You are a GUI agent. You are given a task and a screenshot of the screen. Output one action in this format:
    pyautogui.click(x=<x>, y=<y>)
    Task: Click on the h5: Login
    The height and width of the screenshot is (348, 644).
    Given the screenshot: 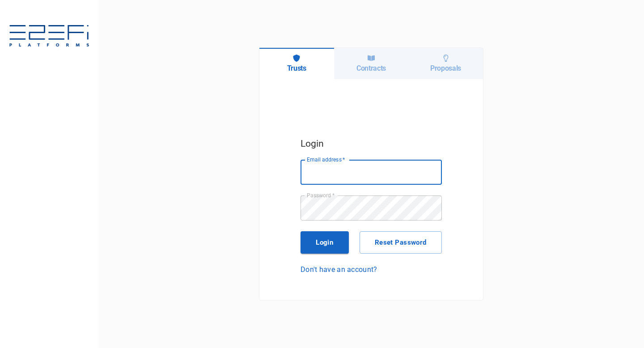 What is the action you would take?
    pyautogui.click(x=371, y=143)
    